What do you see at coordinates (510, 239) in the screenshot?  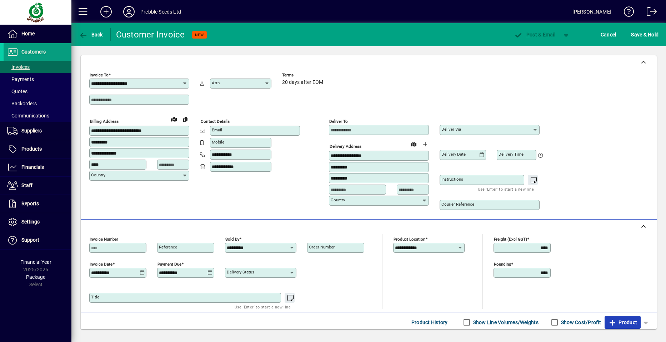 I see `mat-label: Freight (excl GST)` at bounding box center [510, 239].